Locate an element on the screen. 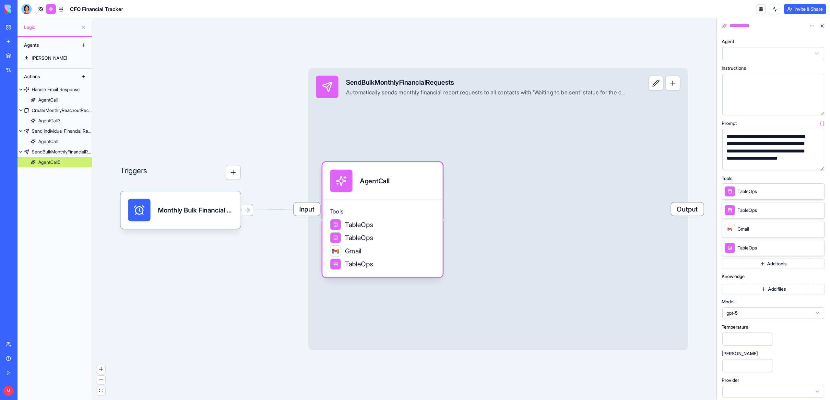 The height and width of the screenshot is (400, 830). span: Instructions is located at coordinates (734, 68).